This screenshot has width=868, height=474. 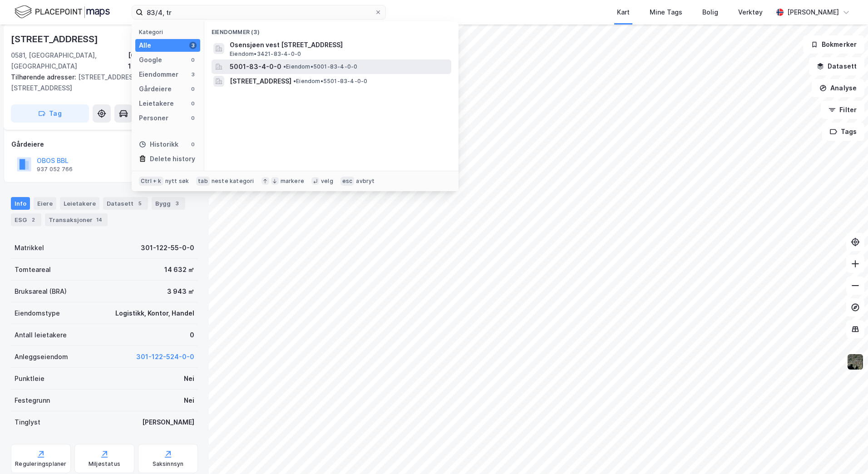 What do you see at coordinates (168, 464) in the screenshot?
I see `div: Saksinnsyn` at bounding box center [168, 464].